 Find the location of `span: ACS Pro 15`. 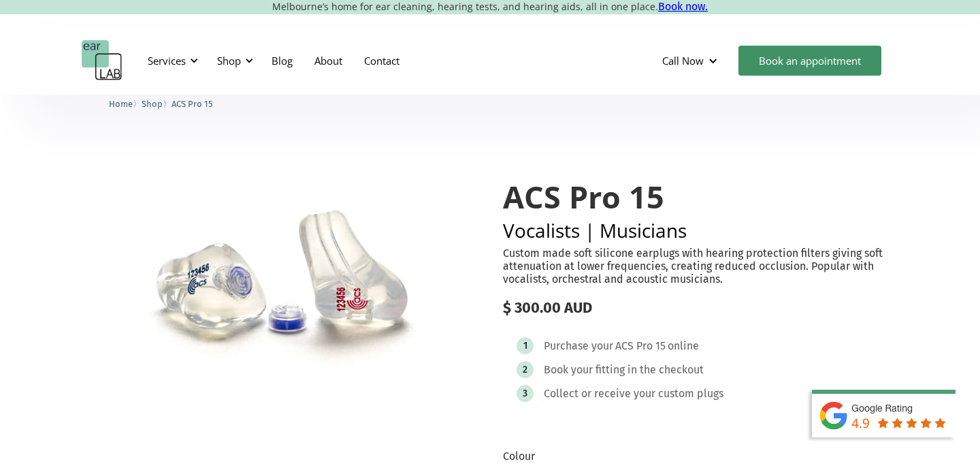

span: ACS Pro 15 is located at coordinates (192, 103).